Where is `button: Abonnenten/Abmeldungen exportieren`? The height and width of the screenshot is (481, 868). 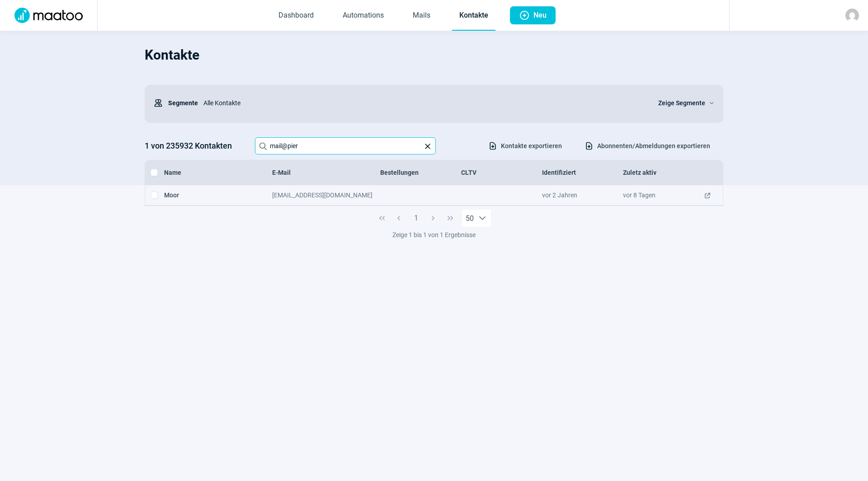
button: Abonnenten/Abmeldungen exportieren is located at coordinates (647, 146).